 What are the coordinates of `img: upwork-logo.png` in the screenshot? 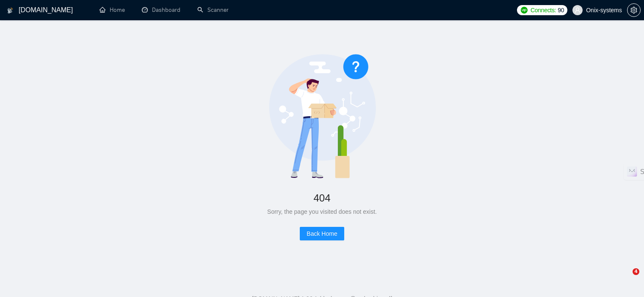 It's located at (524, 10).